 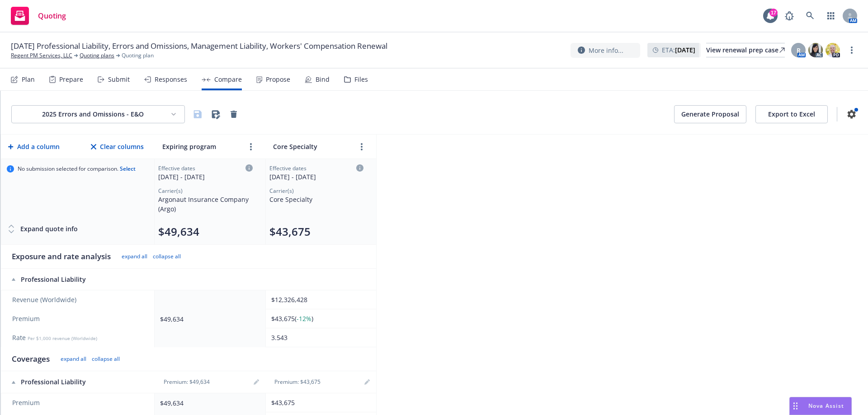 I want to click on a: Quoting plans, so click(x=97, y=55).